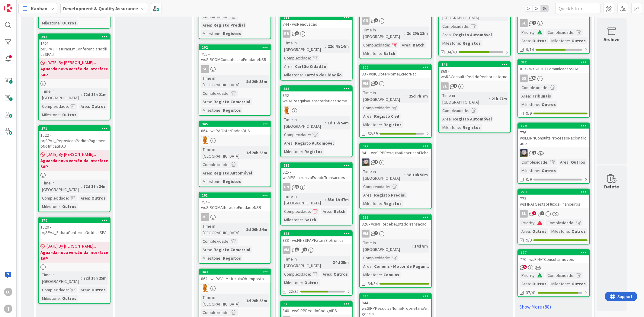 This screenshot has height=317, width=644. I want to click on div: 282, so click(317, 165).